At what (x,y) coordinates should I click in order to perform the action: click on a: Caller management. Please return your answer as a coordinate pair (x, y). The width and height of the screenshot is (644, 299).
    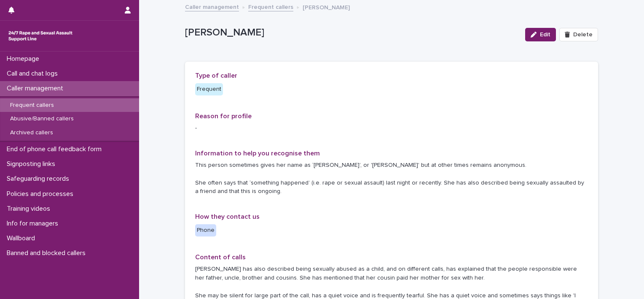
    Looking at the image, I should click on (212, 6).